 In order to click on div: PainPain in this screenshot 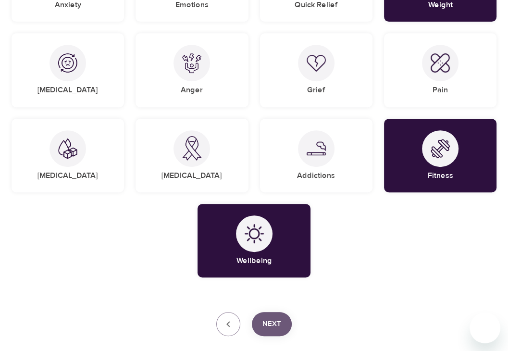, I will do `click(440, 70)`.